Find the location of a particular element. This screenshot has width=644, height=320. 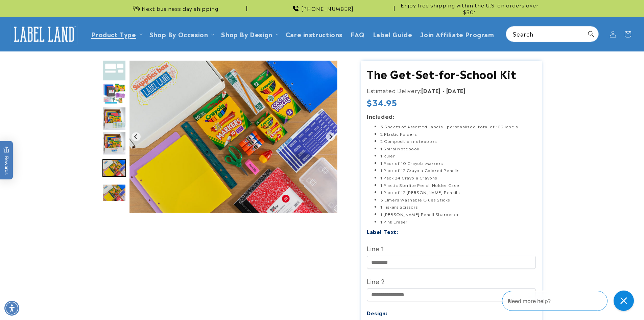

li: 1 Pack of 12 Crayola Colored Pencils is located at coordinates (458, 170).